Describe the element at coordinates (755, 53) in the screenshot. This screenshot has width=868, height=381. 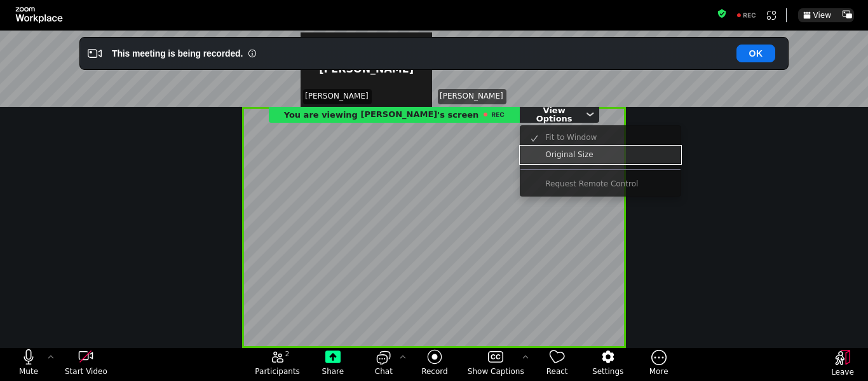
I see `button: OK` at that location.